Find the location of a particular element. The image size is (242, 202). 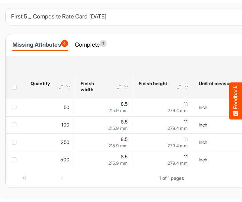

th: Header checkbox is located at coordinates (15, 87).